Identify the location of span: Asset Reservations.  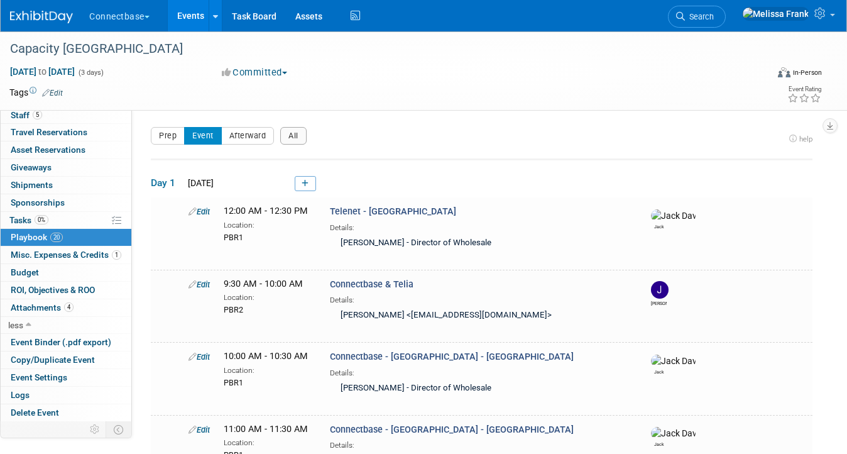
(48, 150).